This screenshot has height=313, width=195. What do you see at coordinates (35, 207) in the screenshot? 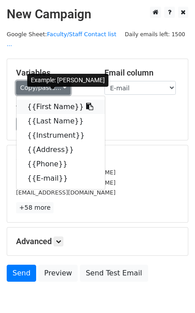
I see `a: +58 more` at bounding box center [35, 207].